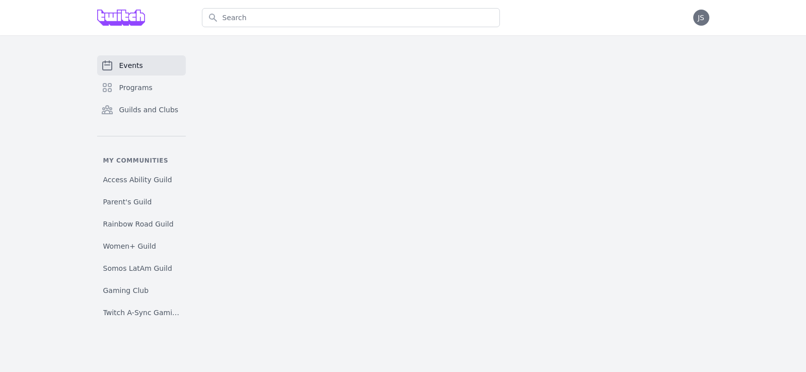 The image size is (806, 372). I want to click on a: Somos LatAm Guild, so click(141, 268).